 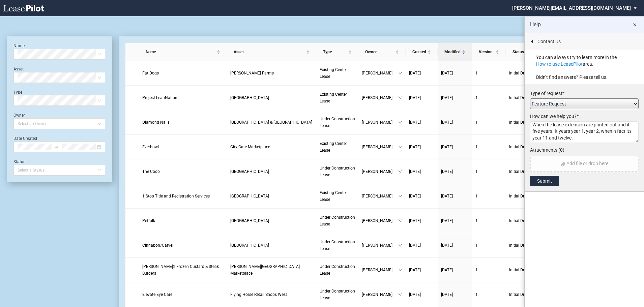 I want to click on label: Date Created, so click(x=25, y=139).